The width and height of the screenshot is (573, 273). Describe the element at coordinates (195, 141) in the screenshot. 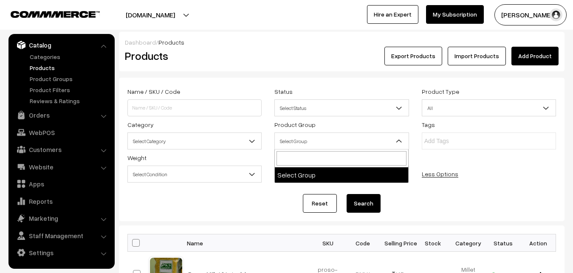

I see `span: Select Category` at that location.